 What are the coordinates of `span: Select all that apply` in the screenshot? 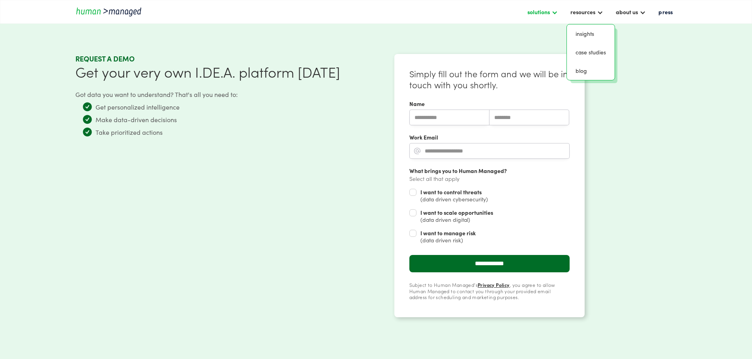 It's located at (434, 179).